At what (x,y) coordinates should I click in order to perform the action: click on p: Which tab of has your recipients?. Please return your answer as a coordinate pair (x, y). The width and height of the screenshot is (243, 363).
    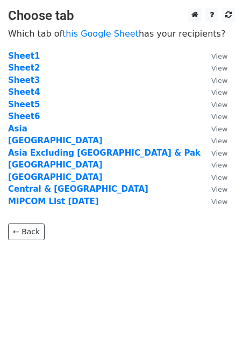
    Looking at the image, I should click on (122, 33).